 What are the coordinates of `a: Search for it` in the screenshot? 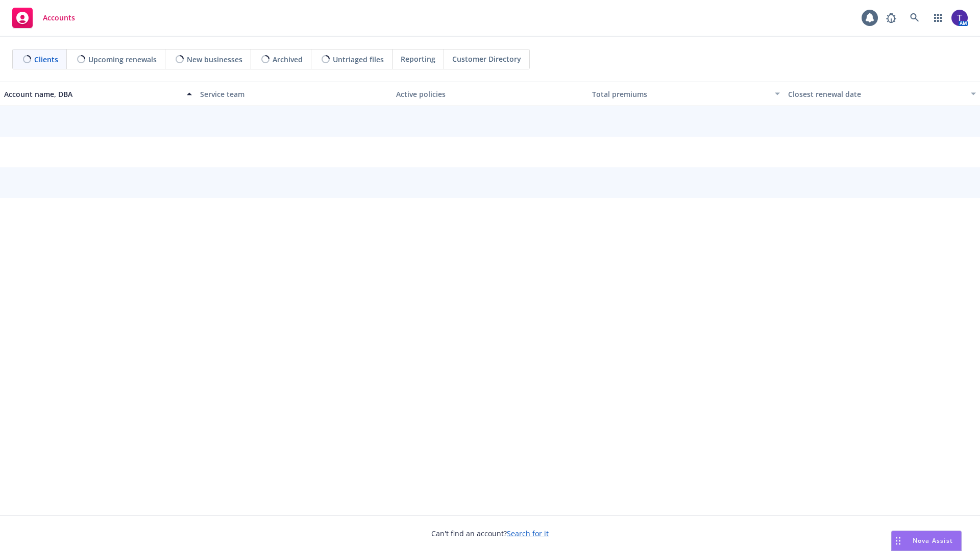 It's located at (528, 533).